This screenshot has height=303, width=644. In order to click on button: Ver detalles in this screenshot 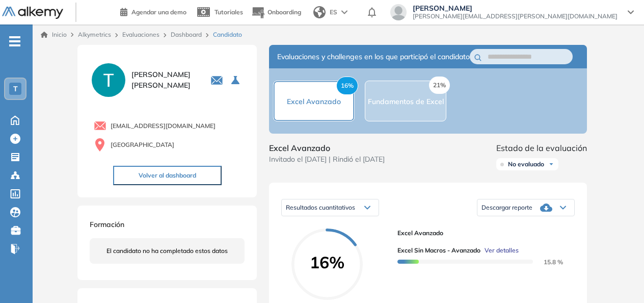, I will do `click(499, 250)`.